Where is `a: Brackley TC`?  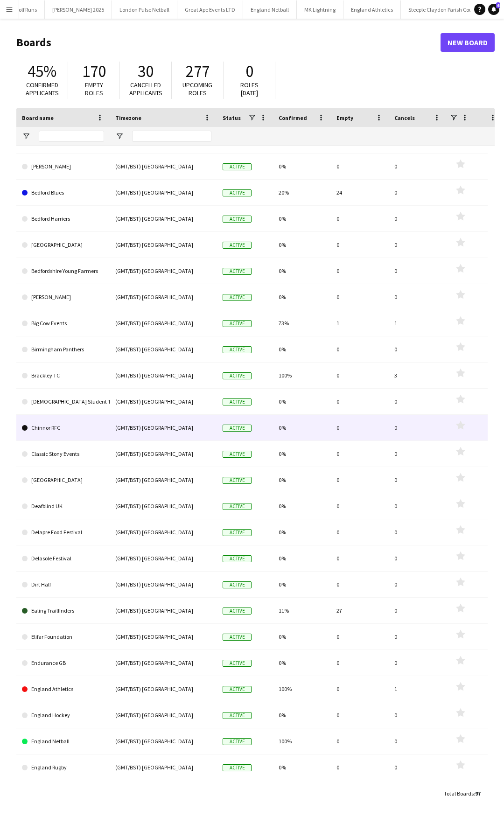
a: Brackley TC is located at coordinates (63, 376).